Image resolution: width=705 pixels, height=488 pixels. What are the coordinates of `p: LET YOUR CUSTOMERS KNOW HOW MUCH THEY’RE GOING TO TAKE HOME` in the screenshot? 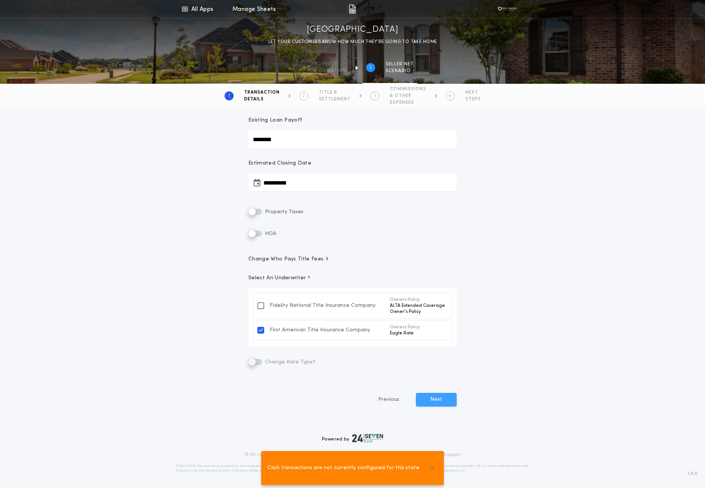 It's located at (353, 42).